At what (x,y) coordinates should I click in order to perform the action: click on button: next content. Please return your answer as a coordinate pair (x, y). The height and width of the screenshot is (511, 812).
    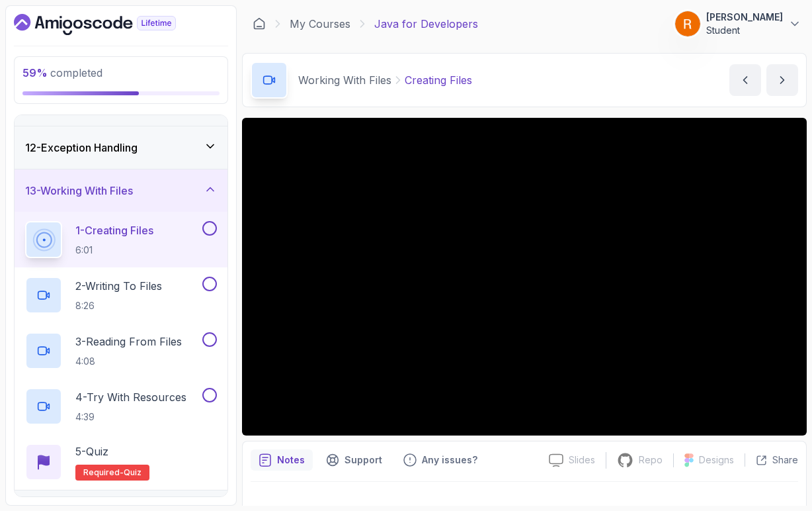
    Looking at the image, I should click on (783, 80).